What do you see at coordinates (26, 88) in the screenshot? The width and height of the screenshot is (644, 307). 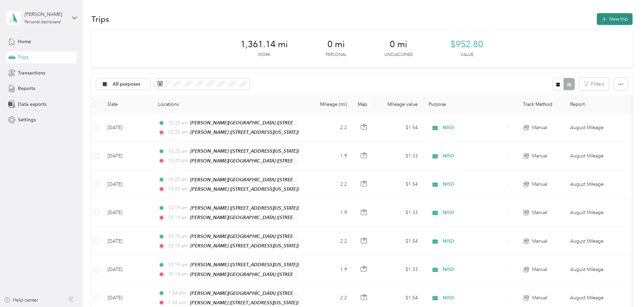 I see `span: Reports` at bounding box center [26, 88].